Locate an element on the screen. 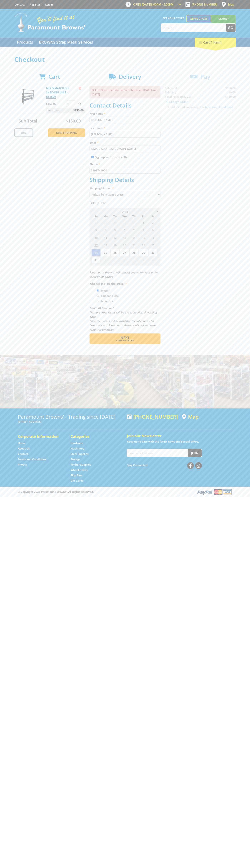  a: View a map of Gepps Cross location is located at coordinates (190, 417).